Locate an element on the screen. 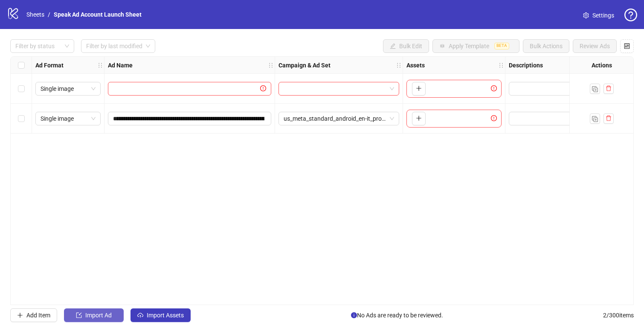 This screenshot has height=334, width=644. span: Add Item is located at coordinates (38, 315).